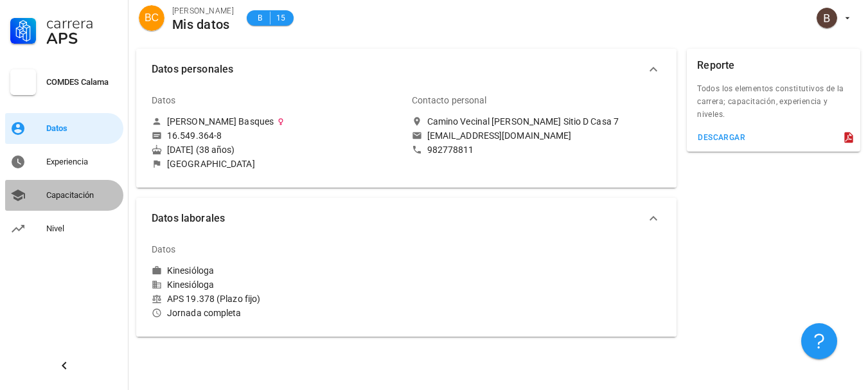  I want to click on div: Jornada completa, so click(276, 313).